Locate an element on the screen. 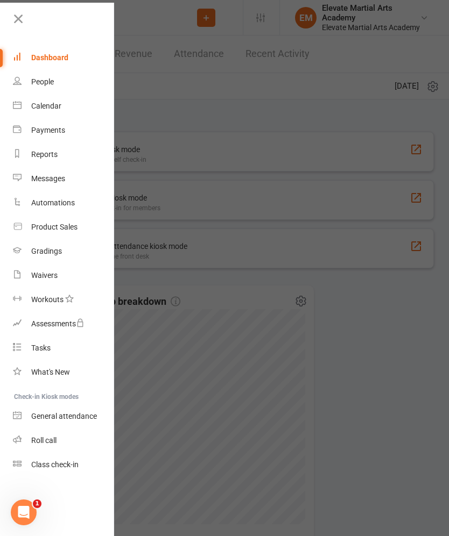 The width and height of the screenshot is (449, 536). div: General attendance is located at coordinates (64, 416).